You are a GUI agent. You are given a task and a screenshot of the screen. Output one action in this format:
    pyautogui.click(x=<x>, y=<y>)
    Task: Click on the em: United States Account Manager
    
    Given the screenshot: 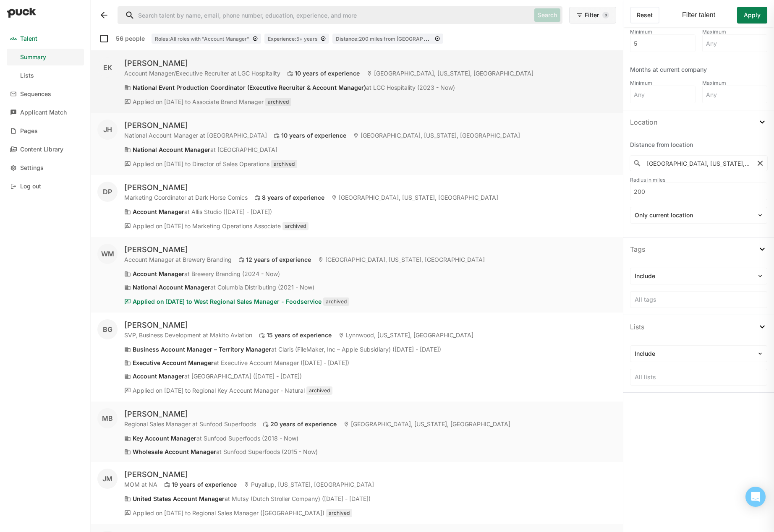 What is the action you would take?
    pyautogui.click(x=178, y=499)
    